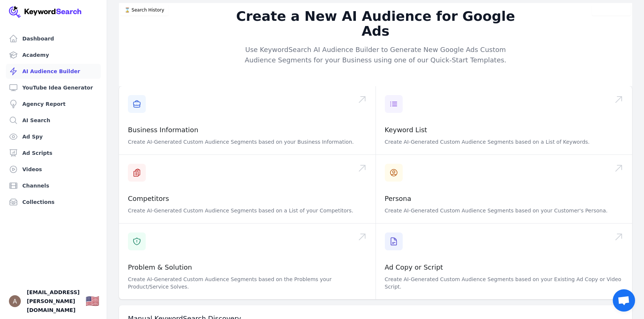 This screenshot has width=644, height=319. Describe the element at coordinates (53, 153) in the screenshot. I see `a: Ad Scripts` at that location.